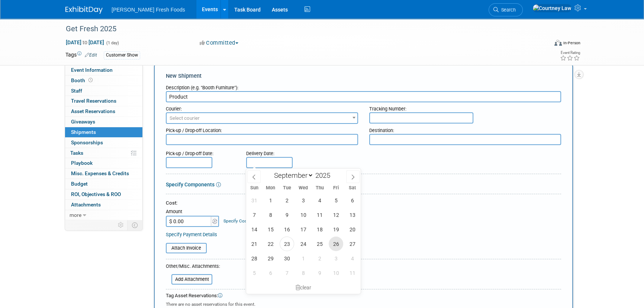 The width and height of the screenshot is (644, 308). What do you see at coordinates (85, 42) in the screenshot?
I see `span: to` at bounding box center [85, 42].